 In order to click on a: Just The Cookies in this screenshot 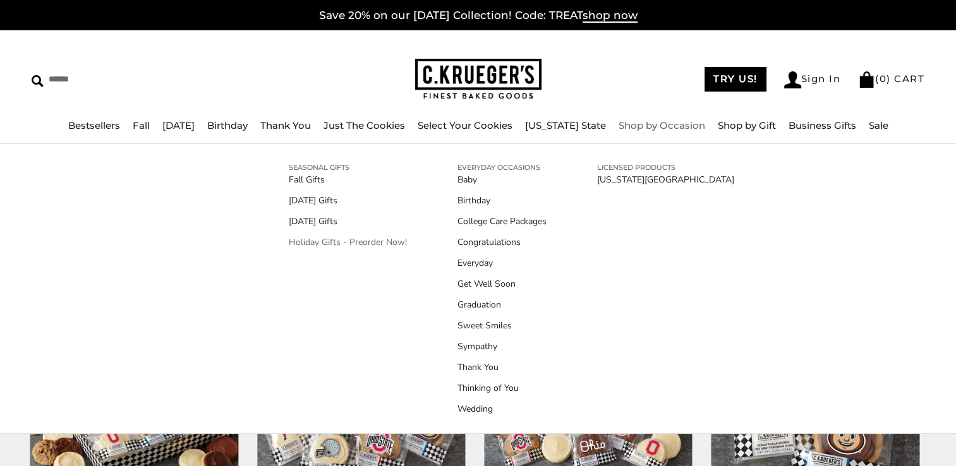, I will do `click(364, 125)`.